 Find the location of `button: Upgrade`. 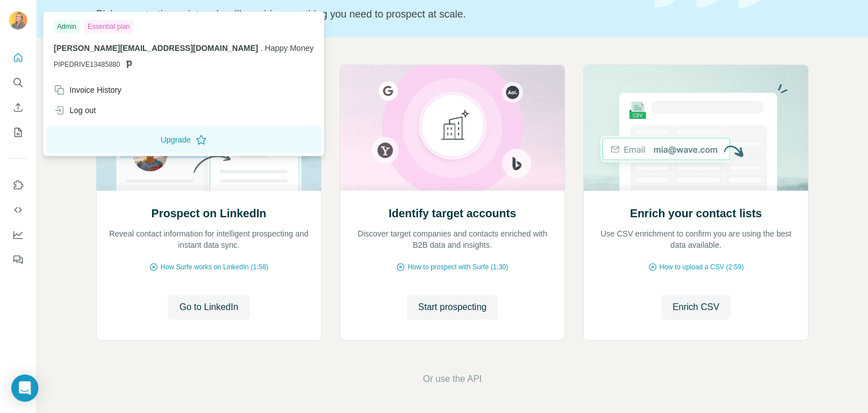

button: Upgrade is located at coordinates (184, 140).